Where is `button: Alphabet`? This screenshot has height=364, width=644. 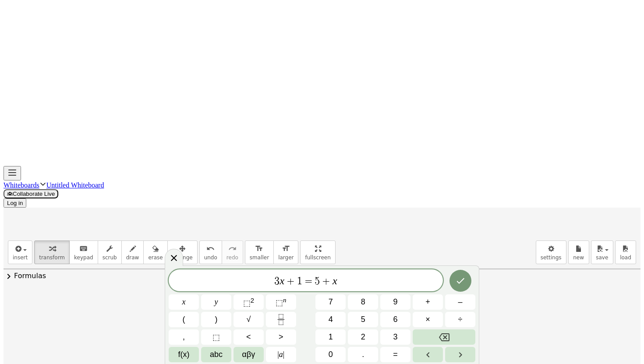 button: Alphabet is located at coordinates (216, 354).